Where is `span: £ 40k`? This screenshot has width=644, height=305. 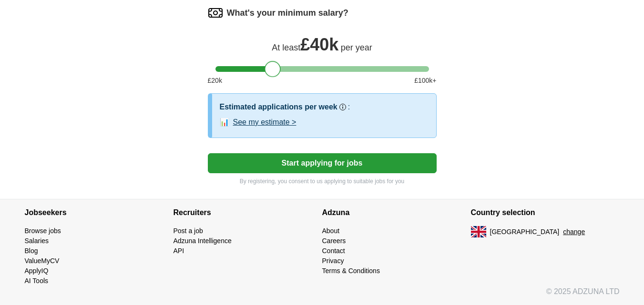 span: £ 40k is located at coordinates (319, 44).